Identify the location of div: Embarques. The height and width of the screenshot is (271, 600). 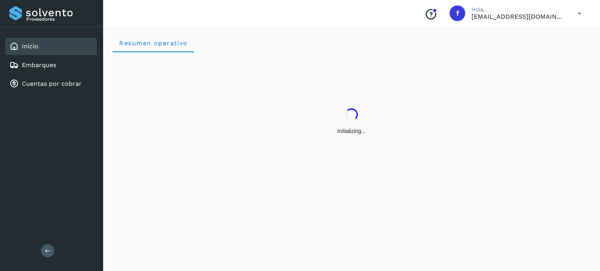
(51, 65).